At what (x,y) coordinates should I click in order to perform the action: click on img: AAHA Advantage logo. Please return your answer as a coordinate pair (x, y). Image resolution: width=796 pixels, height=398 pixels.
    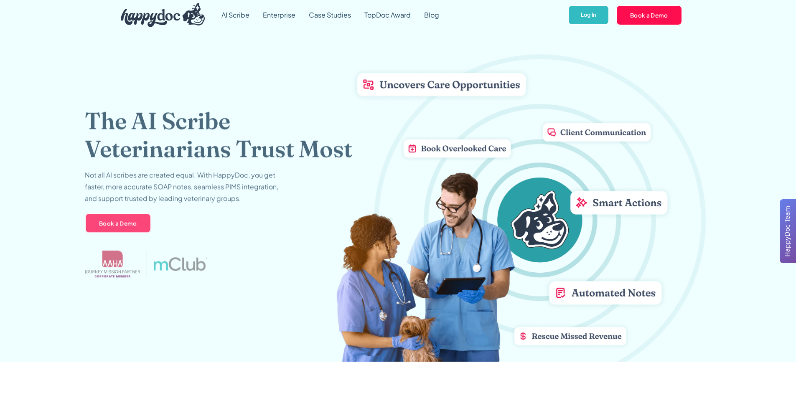
    Looking at the image, I should click on (112, 264).